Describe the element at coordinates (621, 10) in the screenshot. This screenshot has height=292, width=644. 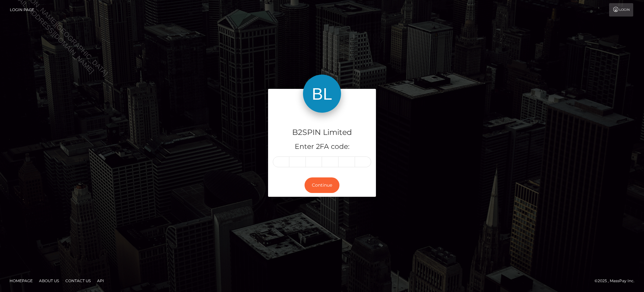
I see `a: Login` at that location.